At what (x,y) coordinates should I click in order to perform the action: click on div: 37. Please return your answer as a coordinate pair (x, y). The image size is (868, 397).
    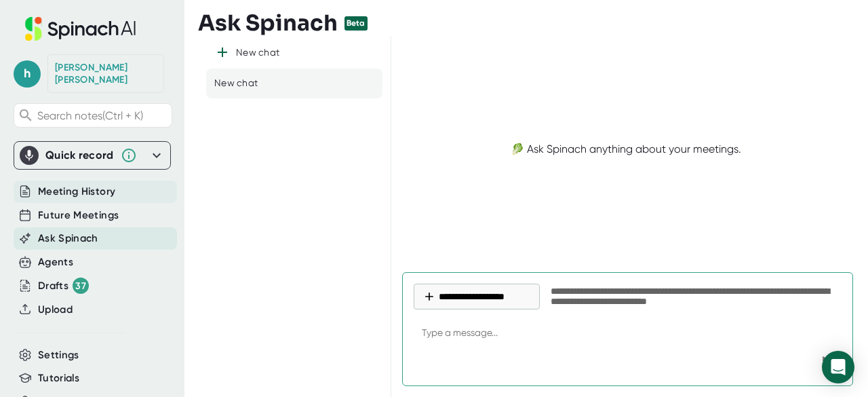
    Looking at the image, I should click on (80, 286).